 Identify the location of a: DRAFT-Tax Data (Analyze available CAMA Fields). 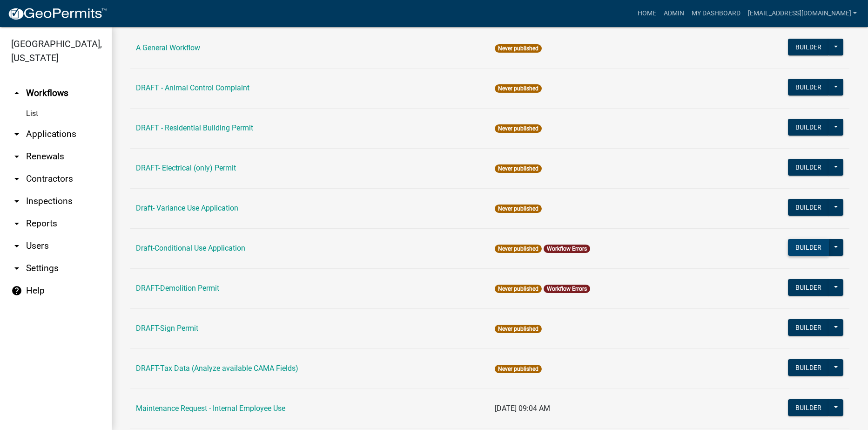
(217, 368).